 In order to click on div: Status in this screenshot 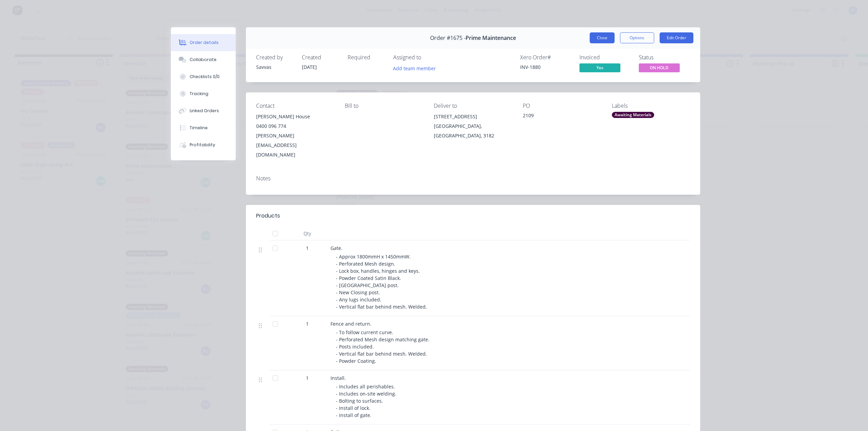, I will do `click(664, 57)`.